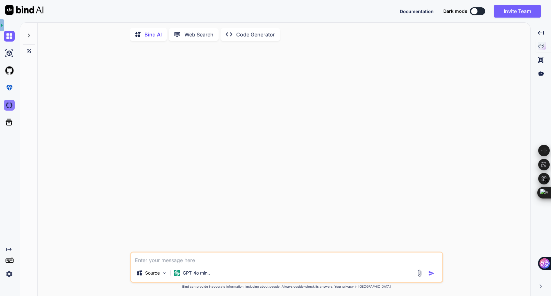 The image size is (551, 296). What do you see at coordinates (164, 273) in the screenshot?
I see `img: Pick Models` at bounding box center [164, 273].